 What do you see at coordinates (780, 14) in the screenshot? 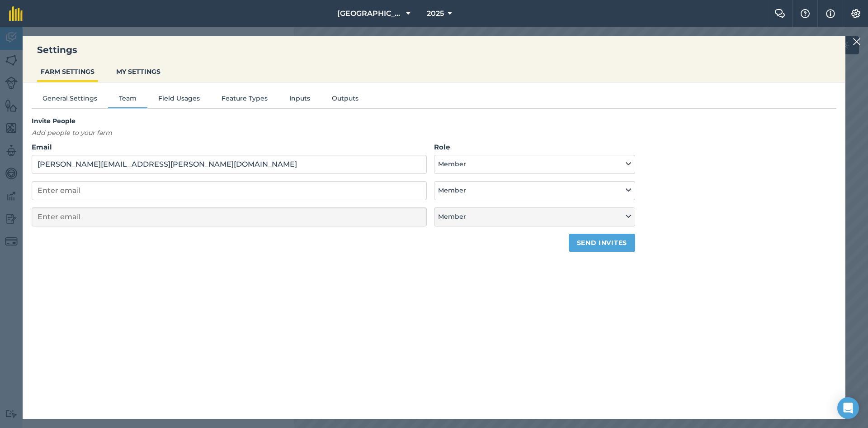
I see `img: Two speech bubbles overlapping with the left bubble in the forefront` at bounding box center [780, 14].